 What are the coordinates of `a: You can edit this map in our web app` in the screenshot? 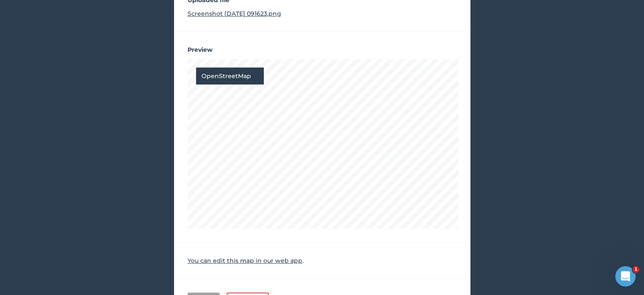 It's located at (245, 260).